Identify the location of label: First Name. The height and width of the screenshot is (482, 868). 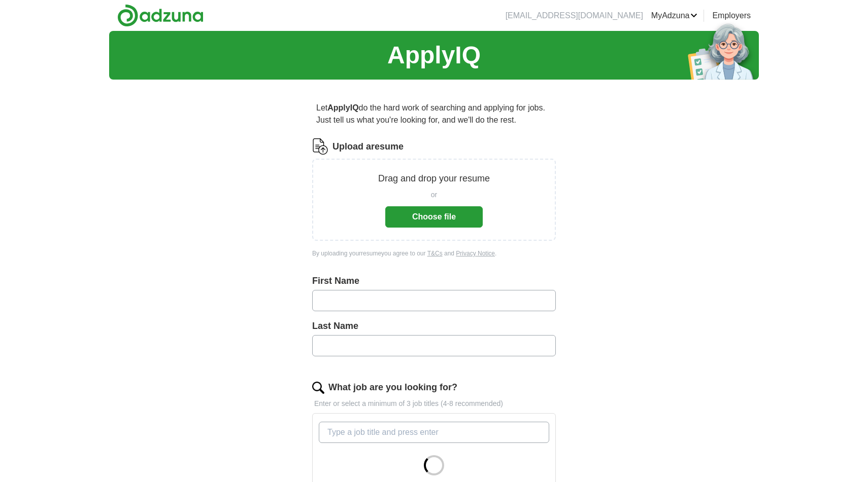
(434, 281).